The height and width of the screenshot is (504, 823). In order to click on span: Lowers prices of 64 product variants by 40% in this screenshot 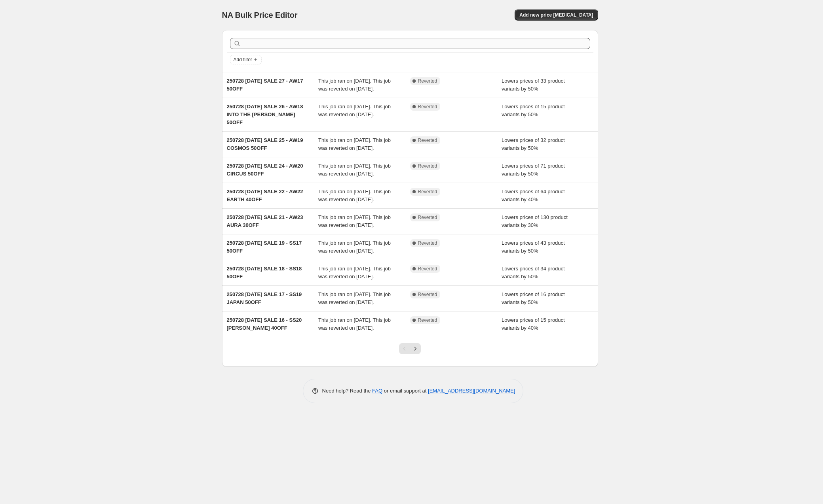, I will do `click(533, 196)`.